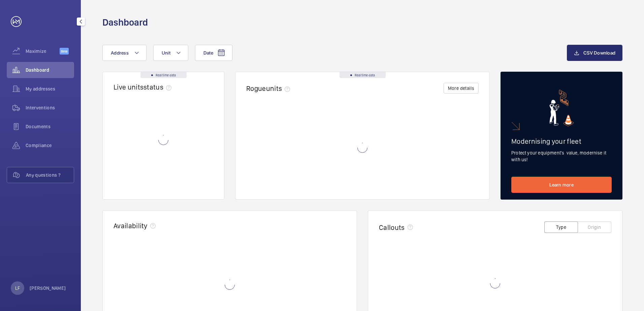 The width and height of the screenshot is (644, 311). Describe the element at coordinates (208, 53) in the screenshot. I see `span: Date` at that location.